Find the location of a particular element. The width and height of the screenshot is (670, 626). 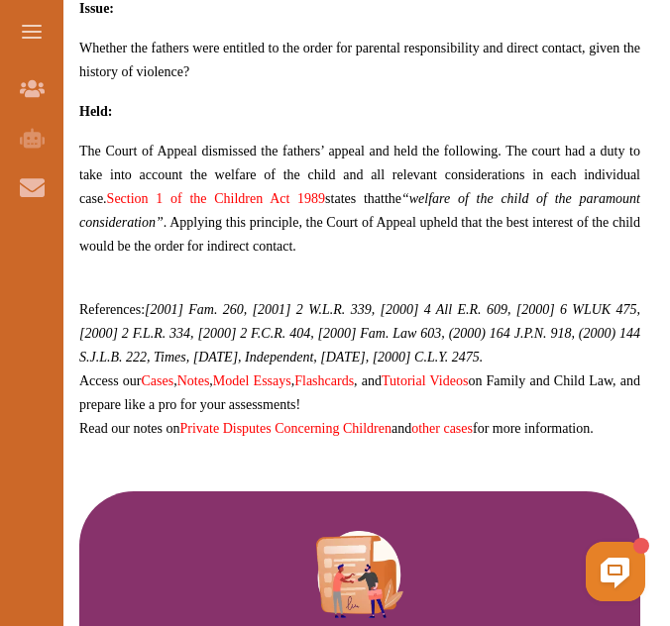

strong: Held: is located at coordinates (95, 111).